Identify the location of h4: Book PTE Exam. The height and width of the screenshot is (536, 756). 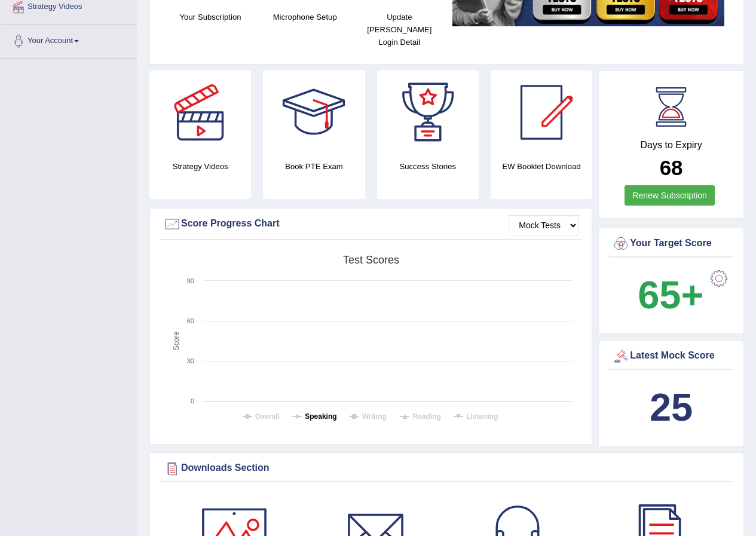
(314, 167).